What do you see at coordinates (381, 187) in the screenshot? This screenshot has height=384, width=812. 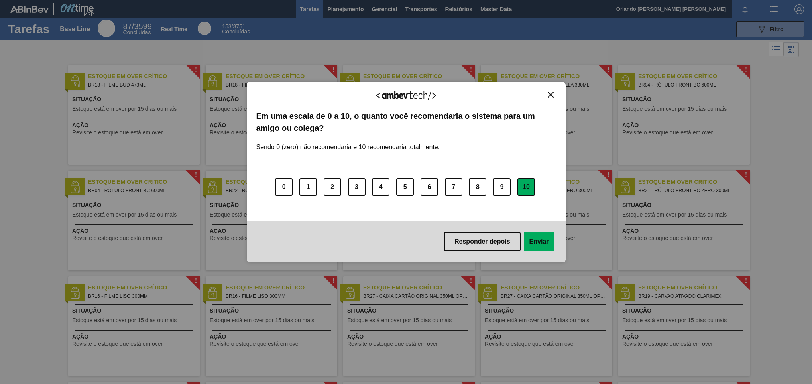 I see `button: 4` at bounding box center [381, 187].